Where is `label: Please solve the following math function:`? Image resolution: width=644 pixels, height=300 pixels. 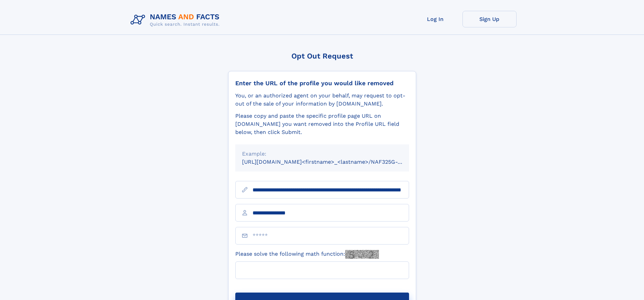
label: Please solve the following math function: is located at coordinates (307, 254).